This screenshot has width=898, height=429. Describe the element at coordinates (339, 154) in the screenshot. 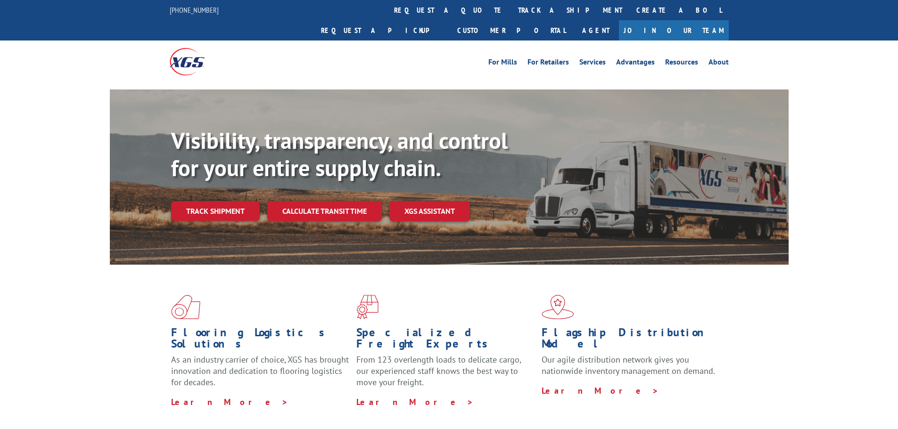

I see `b: Visibility, transparency, and control for your entire supply chain.` at that location.